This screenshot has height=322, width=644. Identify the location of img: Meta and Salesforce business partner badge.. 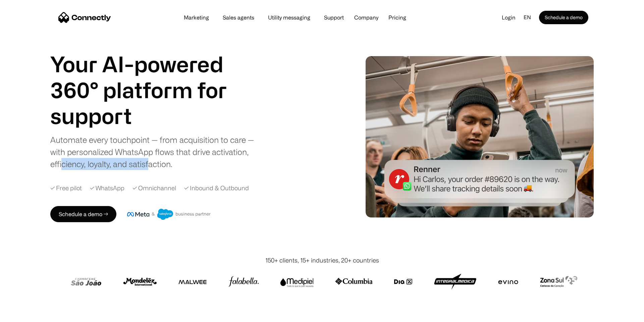
(169, 215).